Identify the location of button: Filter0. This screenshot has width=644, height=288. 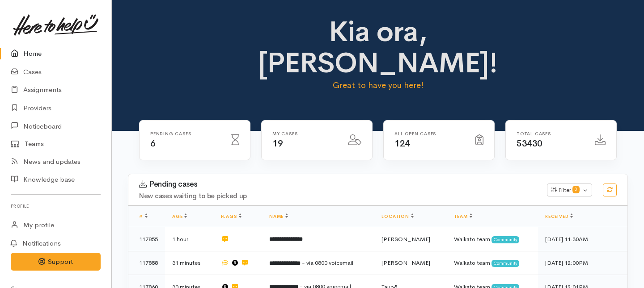
(569, 191).